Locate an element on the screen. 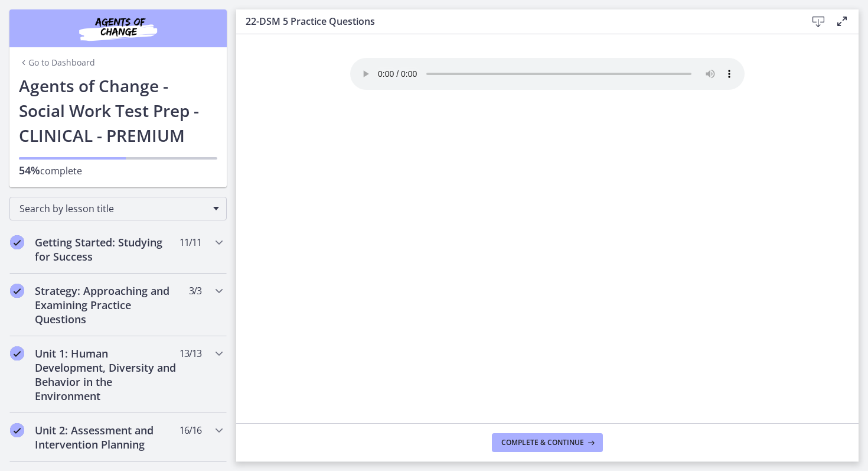 This screenshot has height=471, width=868. h2: Strategy: Approaching and Examining Practice Questions is located at coordinates (107, 305).